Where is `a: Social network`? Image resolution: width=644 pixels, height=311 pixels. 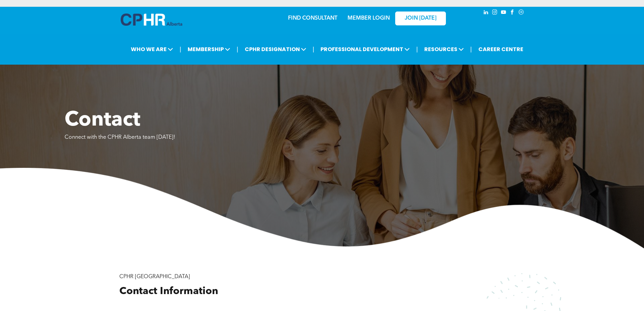
a: Social network is located at coordinates (521, 13).